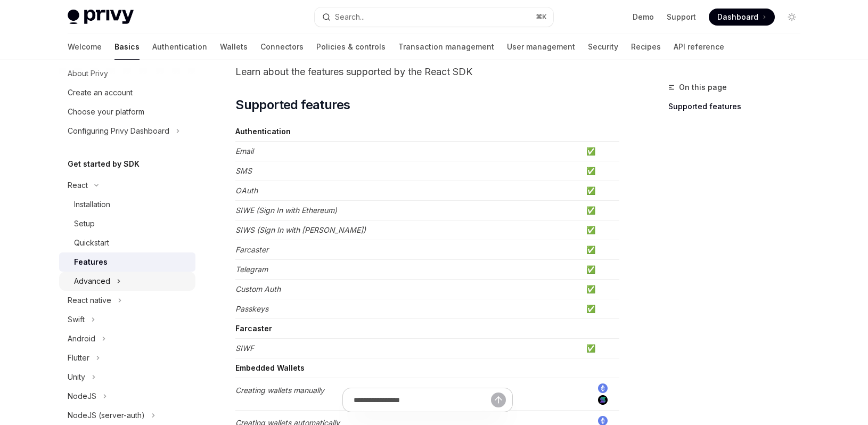 The image size is (868, 425). I want to click on div: React, so click(78, 185).